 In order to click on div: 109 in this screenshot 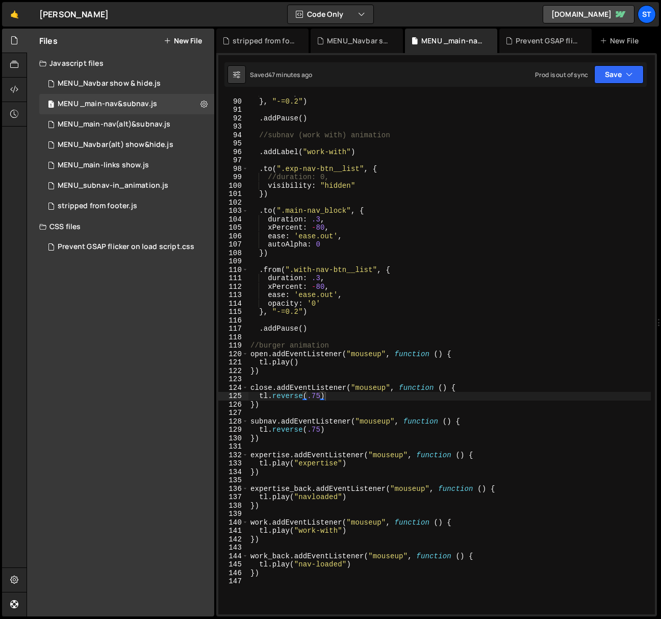, I will do `click(233, 261)`.